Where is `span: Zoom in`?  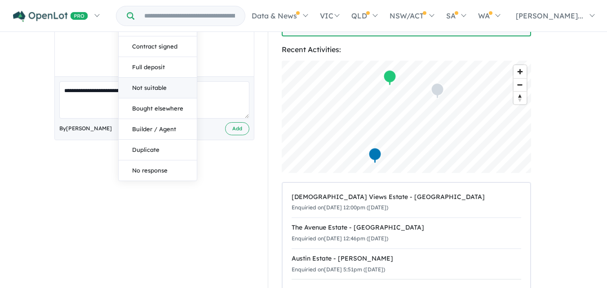
span: Zoom in is located at coordinates (520, 71).